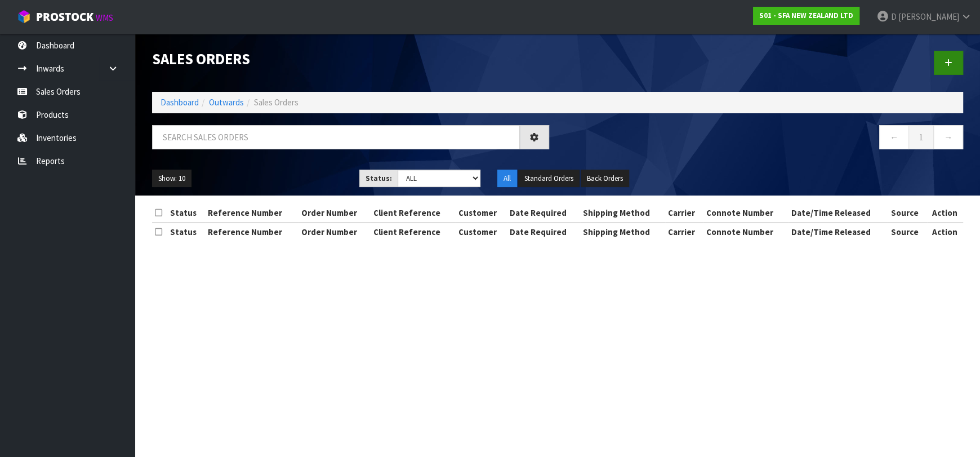 The image size is (980, 457). Describe the element at coordinates (605, 179) in the screenshot. I see `button: Back Orders` at that location.